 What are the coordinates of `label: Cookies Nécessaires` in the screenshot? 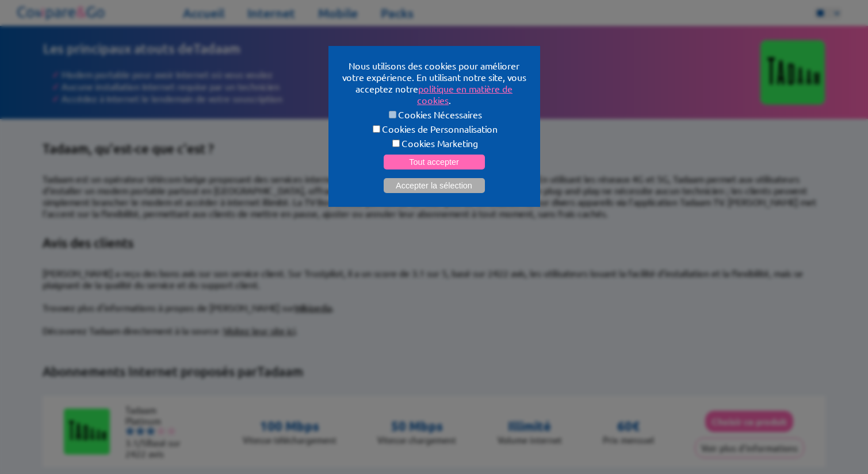 It's located at (434, 115).